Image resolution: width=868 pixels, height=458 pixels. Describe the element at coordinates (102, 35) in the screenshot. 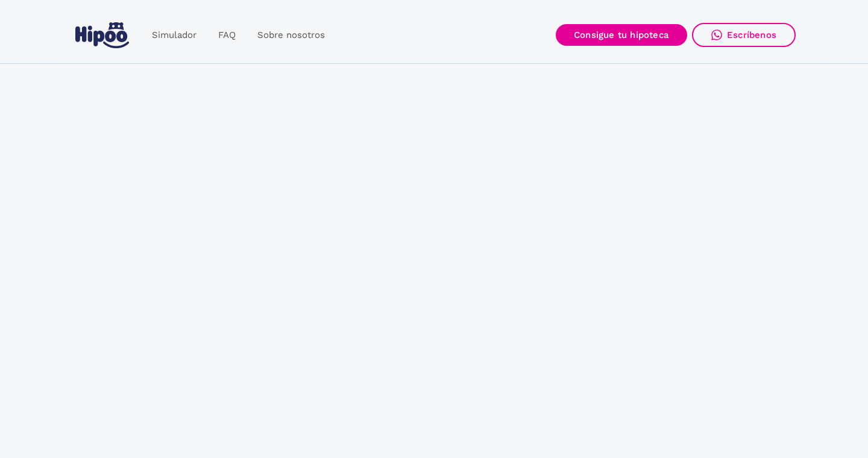

I see `a: home` at that location.